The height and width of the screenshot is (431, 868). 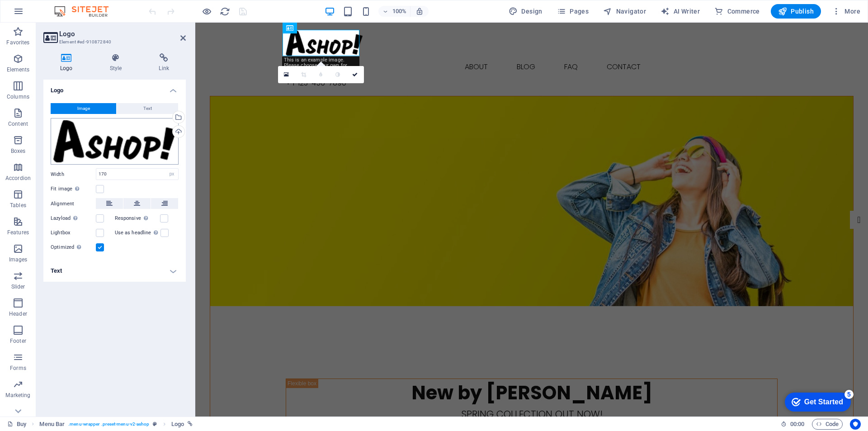 What do you see at coordinates (18, 259) in the screenshot?
I see `p: Images` at bounding box center [18, 259].